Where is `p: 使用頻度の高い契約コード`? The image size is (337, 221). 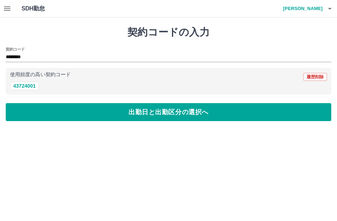
p: 使用頻度の高い契約コード is located at coordinates (40, 75).